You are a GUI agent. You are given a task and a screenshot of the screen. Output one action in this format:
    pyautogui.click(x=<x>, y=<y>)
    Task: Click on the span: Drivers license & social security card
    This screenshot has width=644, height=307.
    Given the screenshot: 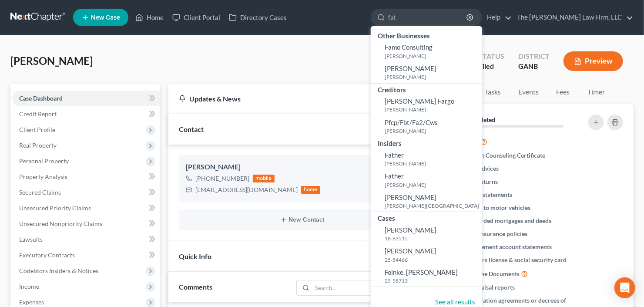 What is the action you would take?
    pyautogui.click(x=517, y=260)
    